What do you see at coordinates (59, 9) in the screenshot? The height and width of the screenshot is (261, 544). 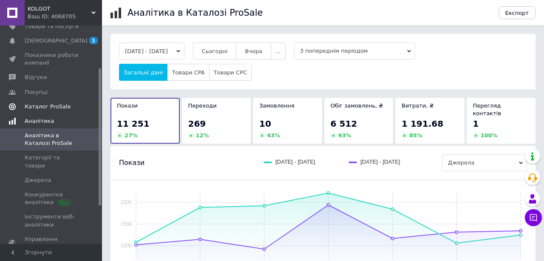 I see `span: KOLGOT` at bounding box center [59, 9].